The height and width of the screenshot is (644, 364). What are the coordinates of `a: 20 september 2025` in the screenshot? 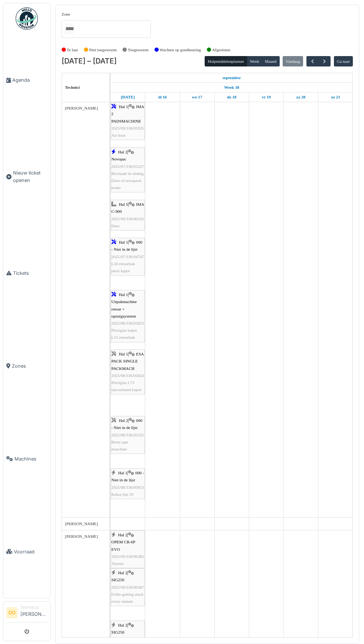 It's located at (301, 97).